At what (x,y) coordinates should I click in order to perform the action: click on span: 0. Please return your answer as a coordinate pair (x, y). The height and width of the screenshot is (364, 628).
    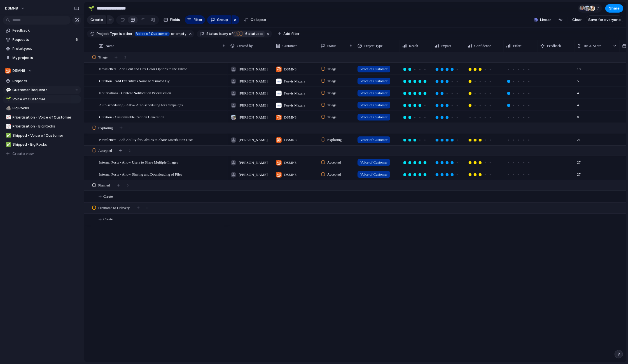
    Looking at the image, I should click on (578, 115).